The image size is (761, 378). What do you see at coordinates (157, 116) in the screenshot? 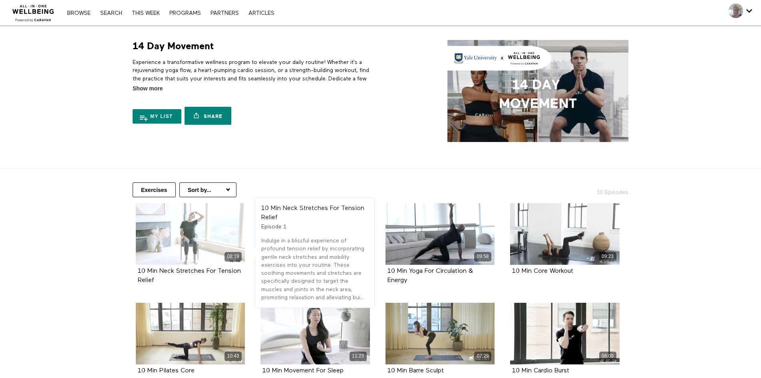
I see `button: My list` at bounding box center [157, 116].